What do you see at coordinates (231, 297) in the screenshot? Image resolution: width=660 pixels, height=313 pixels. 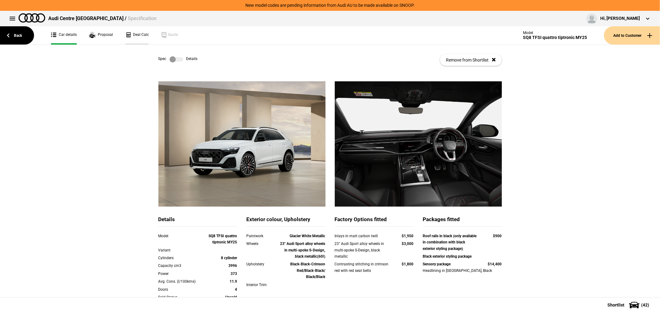 I see `strong: Unsold` at bounding box center [231, 297].